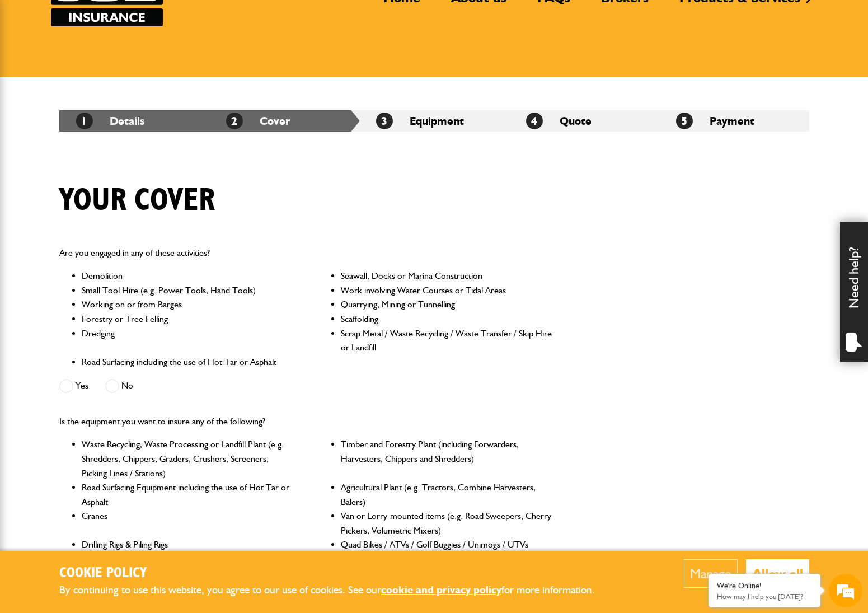 The width and height of the screenshot is (868, 613). Describe the element at coordinates (33, 70) in the screenshot. I see `img: d_20077148190_company_1631870298795_20077148190` at that location.